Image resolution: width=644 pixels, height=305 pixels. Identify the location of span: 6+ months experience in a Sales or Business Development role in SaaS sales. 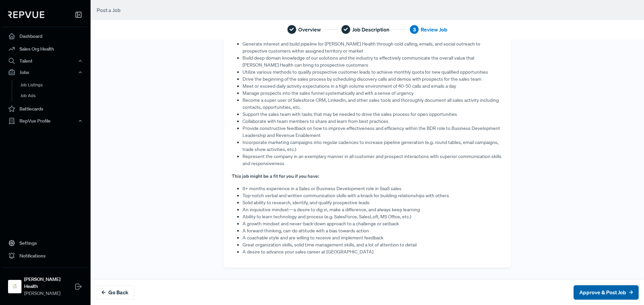
(322, 188).